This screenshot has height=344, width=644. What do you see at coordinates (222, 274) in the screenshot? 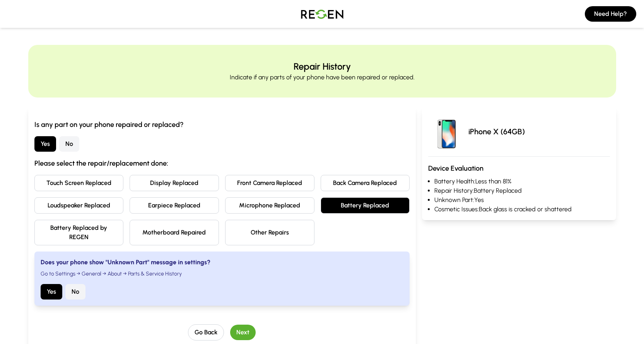
I see `li: Go to Settings → General → About → Parts & Service History` at bounding box center [222, 274].